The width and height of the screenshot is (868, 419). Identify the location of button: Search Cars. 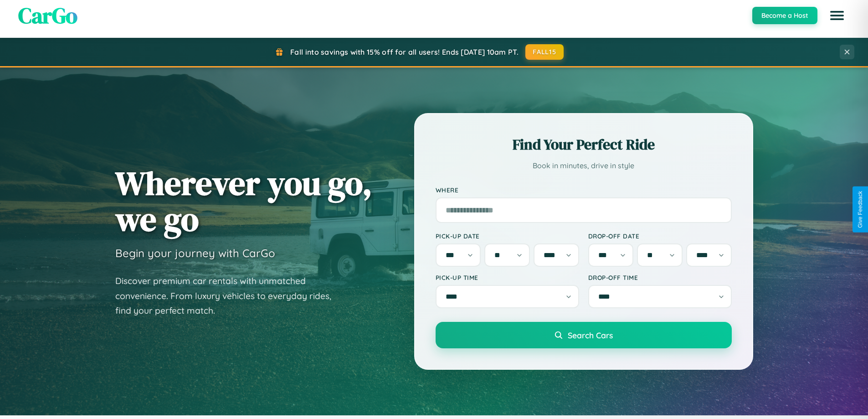
(584, 335).